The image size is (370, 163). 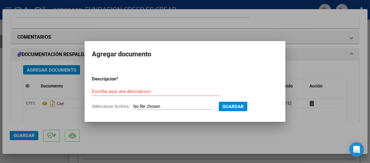 What do you see at coordinates (357, 149) in the screenshot?
I see `div: Open Intercom Messenger` at bounding box center [357, 149].